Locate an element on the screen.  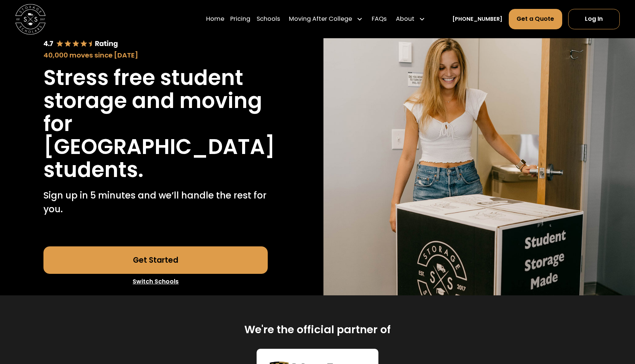
img: Storage Scholars will have everything waiting for you in your room when you arrive to campus. is located at coordinates (479, 155).